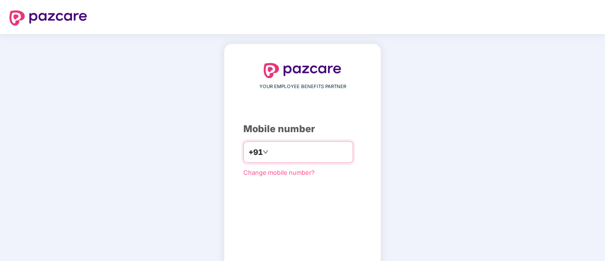 The width and height of the screenshot is (605, 261). I want to click on span: down, so click(266, 152).